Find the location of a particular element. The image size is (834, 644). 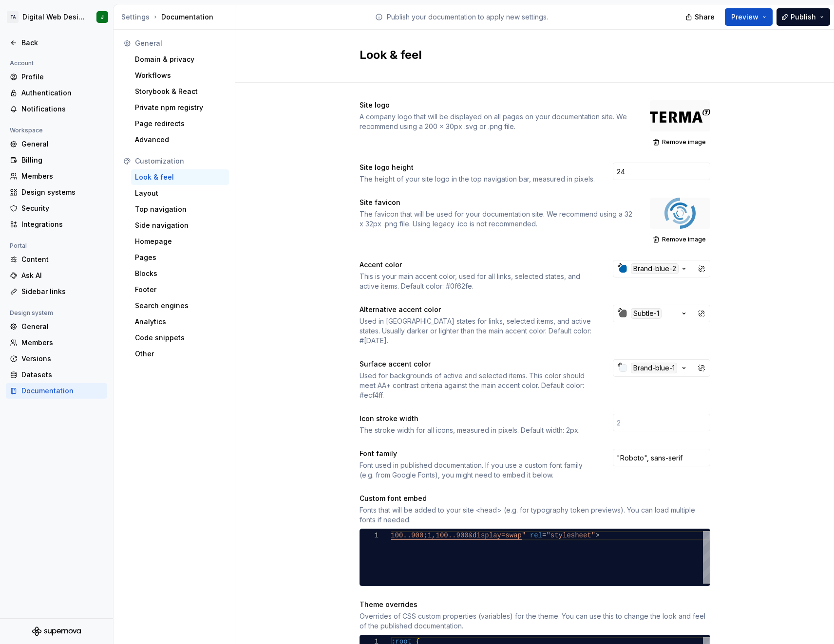

div: Accent color is located at coordinates (380, 265).